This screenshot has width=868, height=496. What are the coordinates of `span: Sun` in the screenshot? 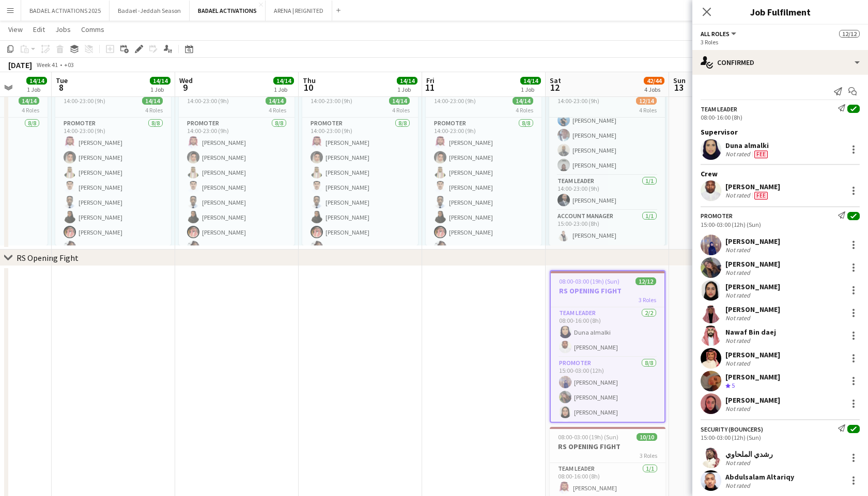 It's located at (679, 81).